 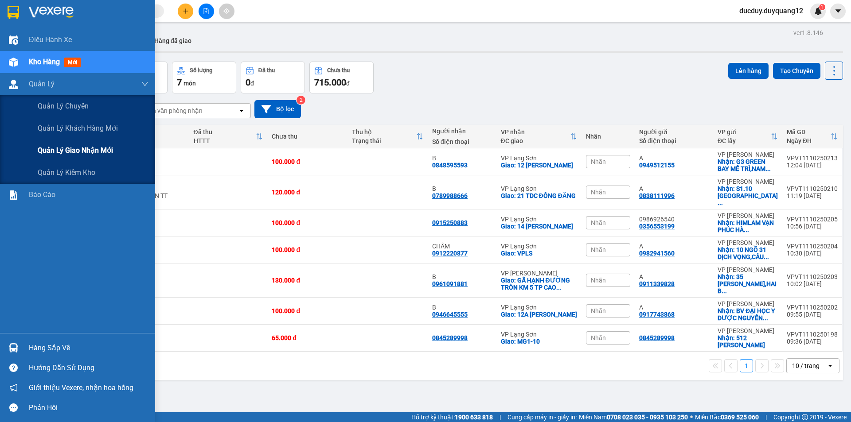 What do you see at coordinates (608, 137) in the screenshot?
I see `div: Nhãn` at bounding box center [608, 137].